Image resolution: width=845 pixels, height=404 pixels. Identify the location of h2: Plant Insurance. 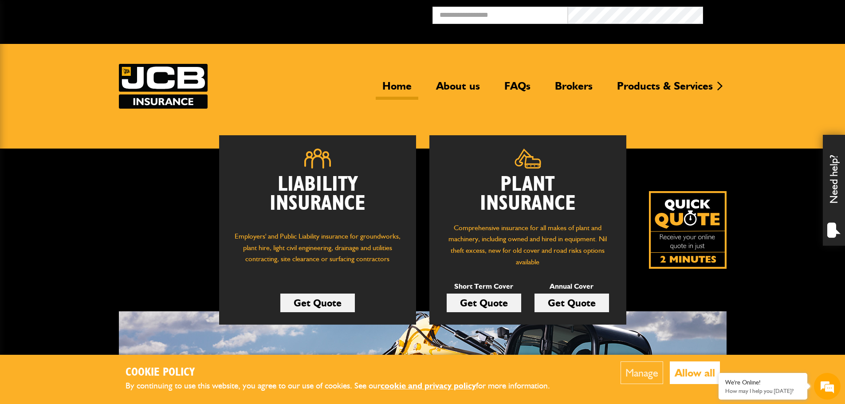
(528, 194).